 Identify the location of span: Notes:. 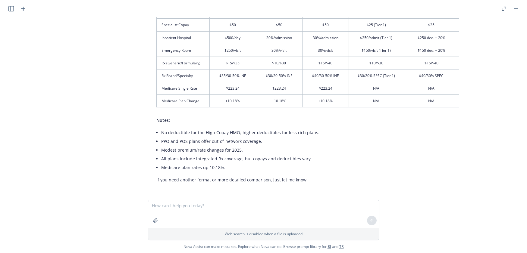
(163, 120).